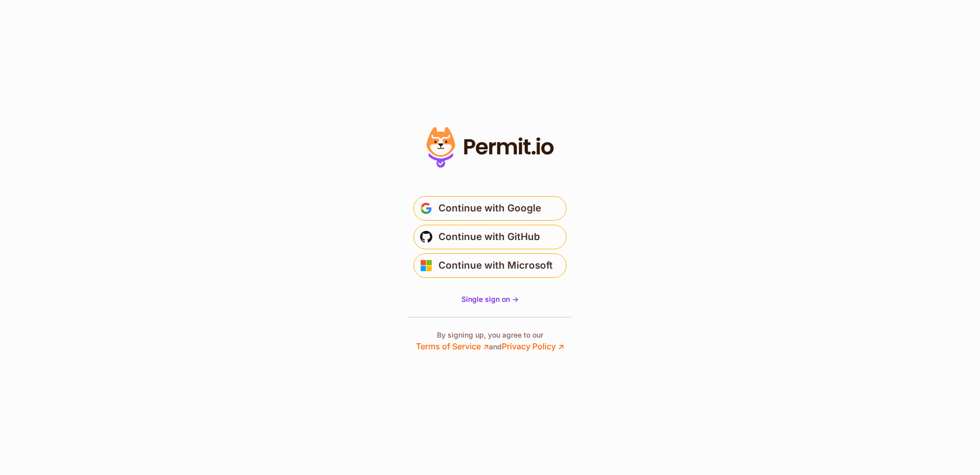 The height and width of the screenshot is (475, 980). What do you see at coordinates (490, 237) in the screenshot?
I see `button: Continue with GitHub` at bounding box center [490, 237].